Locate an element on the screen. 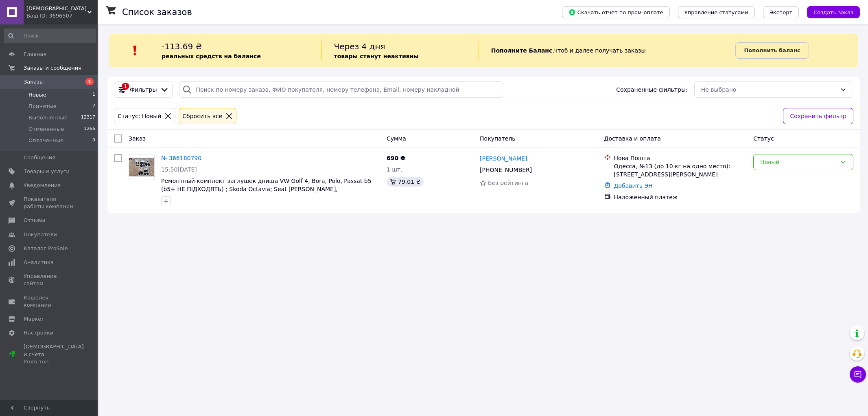 Image resolution: width=868 pixels, height=416 pixels. span: Фильтры is located at coordinates (143, 89).